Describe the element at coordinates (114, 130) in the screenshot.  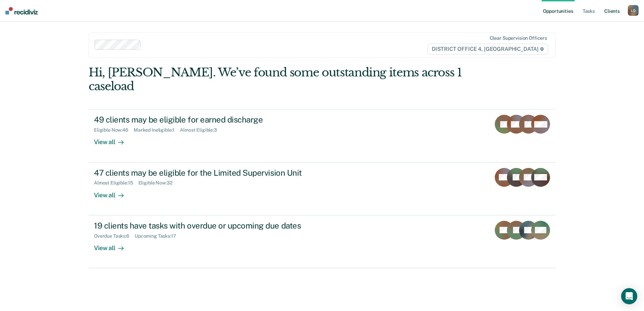
I see `div: Eligible Now : 46` at that location.